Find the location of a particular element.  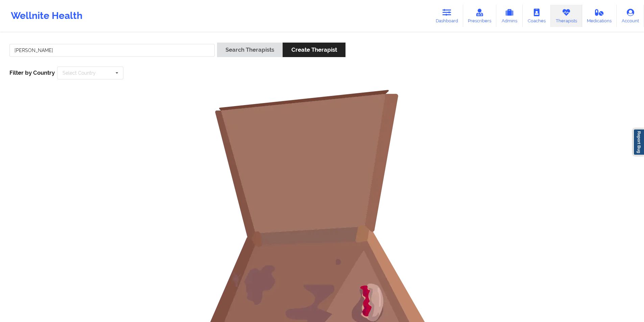

input: Search Keywords is located at coordinates (112, 51).